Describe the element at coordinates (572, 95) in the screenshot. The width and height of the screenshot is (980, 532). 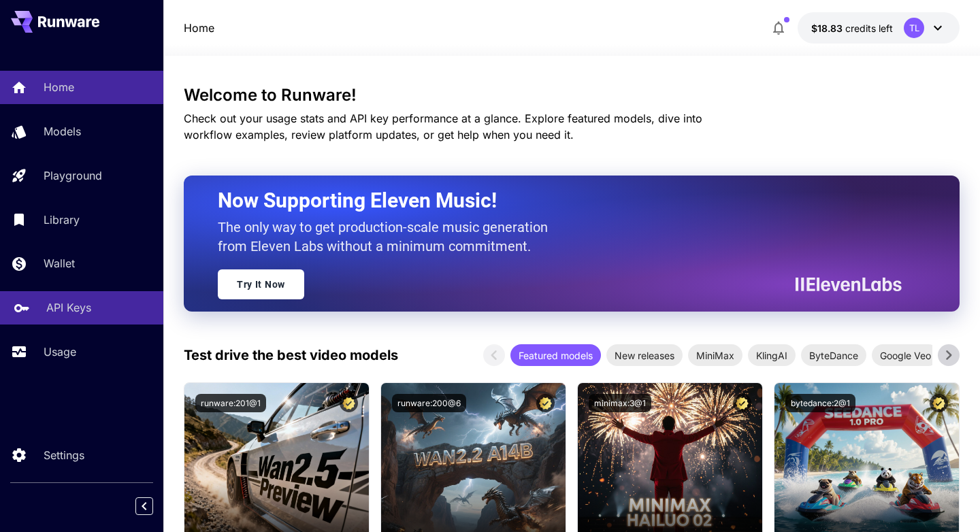
I see `h3: Welcome to Runware!` at that location.